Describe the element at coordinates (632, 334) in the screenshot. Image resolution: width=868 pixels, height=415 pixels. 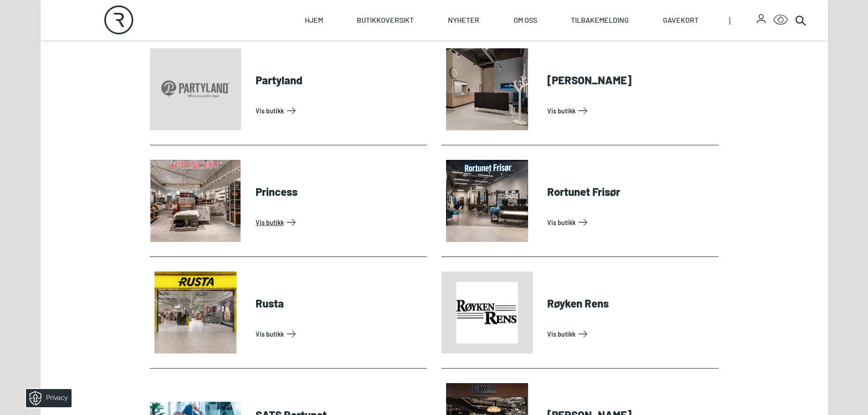
I see `a: Vis Butikk: Røyken Rens` at that location.